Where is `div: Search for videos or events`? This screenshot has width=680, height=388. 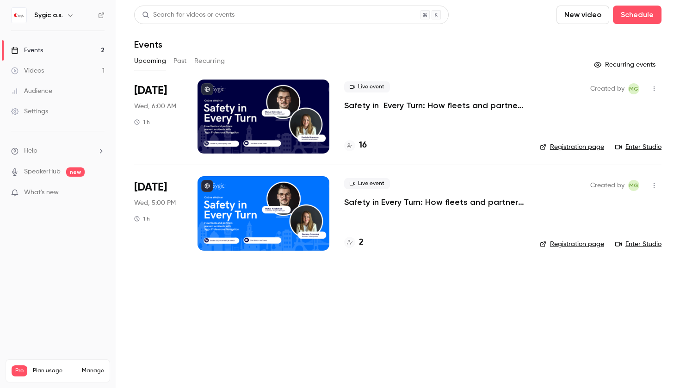
div: Search for videos or events is located at coordinates (188, 15).